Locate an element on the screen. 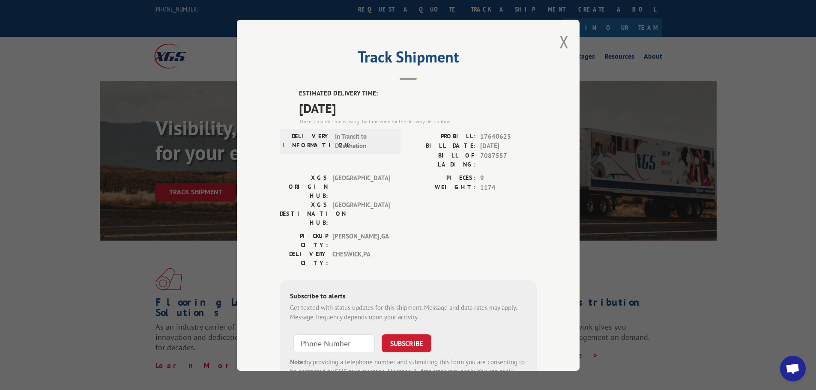 Image resolution: width=816 pixels, height=390 pixels. div: Open chat is located at coordinates (792, 369).